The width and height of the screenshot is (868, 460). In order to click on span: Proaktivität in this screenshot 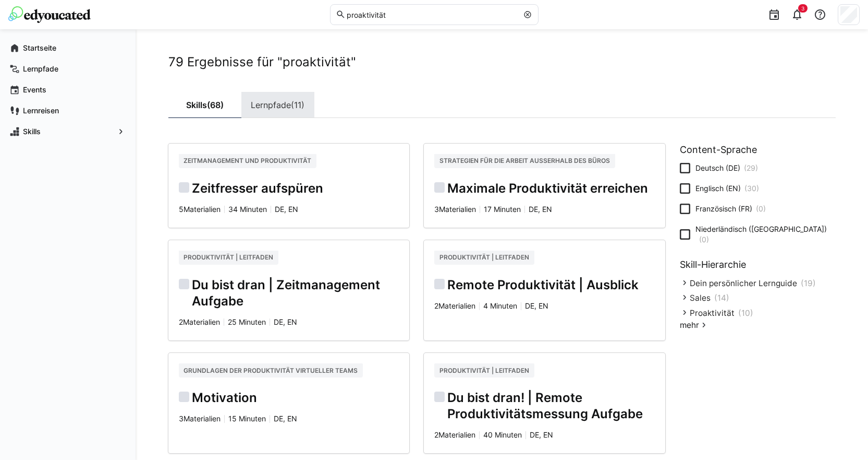, I will do `click(712, 313)`.